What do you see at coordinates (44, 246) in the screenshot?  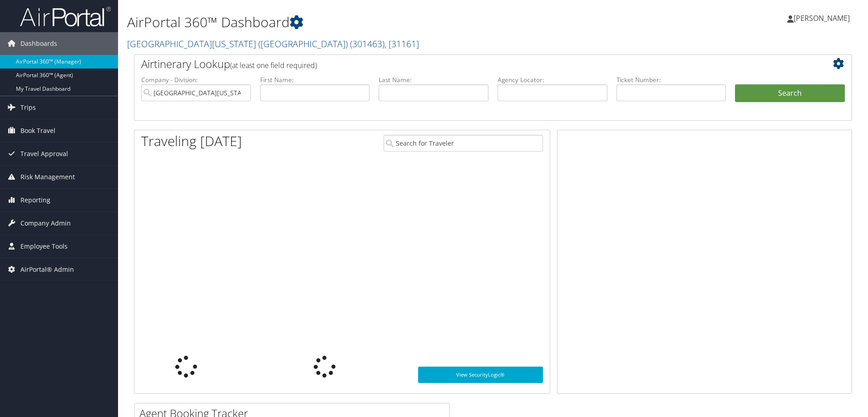 I see `span: Employee Tools` at bounding box center [44, 246].